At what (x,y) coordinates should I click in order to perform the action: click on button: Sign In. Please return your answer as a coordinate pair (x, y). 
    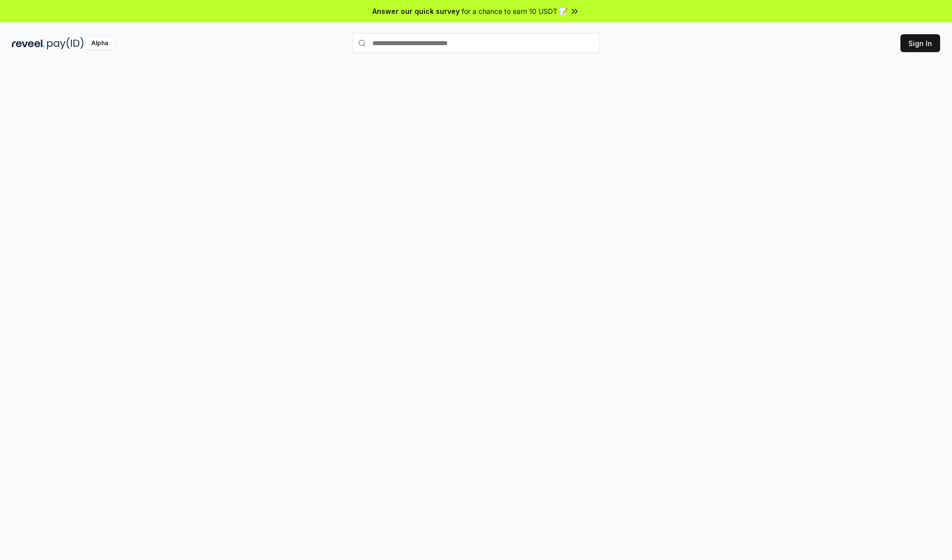
    Looking at the image, I should click on (920, 43).